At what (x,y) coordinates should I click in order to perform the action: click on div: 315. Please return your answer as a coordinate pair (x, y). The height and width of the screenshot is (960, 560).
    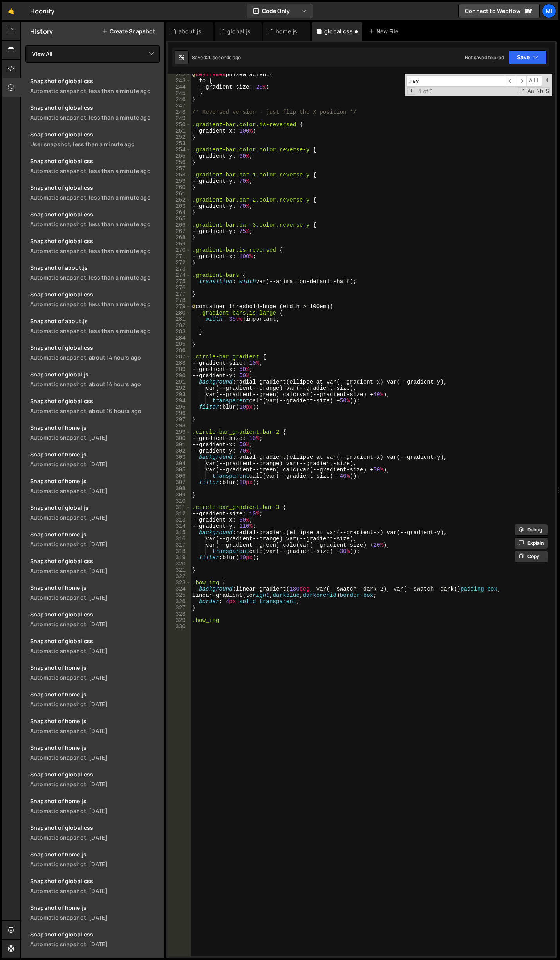
    Looking at the image, I should click on (179, 532).